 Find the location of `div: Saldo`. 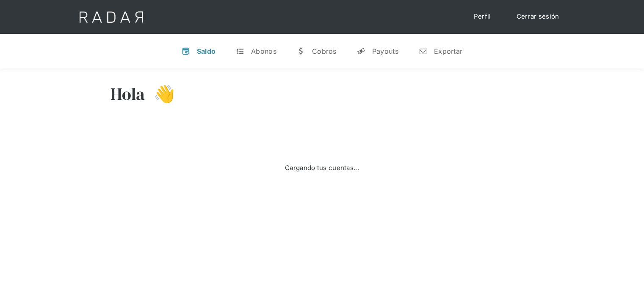

div: Saldo is located at coordinates (206, 51).